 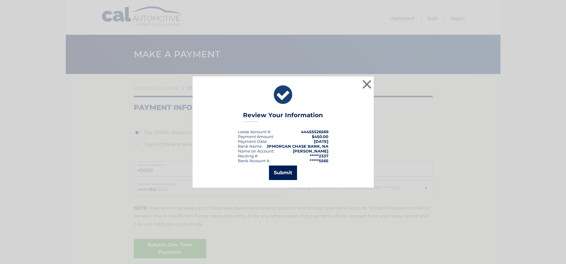 What do you see at coordinates (320, 136) in the screenshot?
I see `span: $450.00` at bounding box center [320, 136].